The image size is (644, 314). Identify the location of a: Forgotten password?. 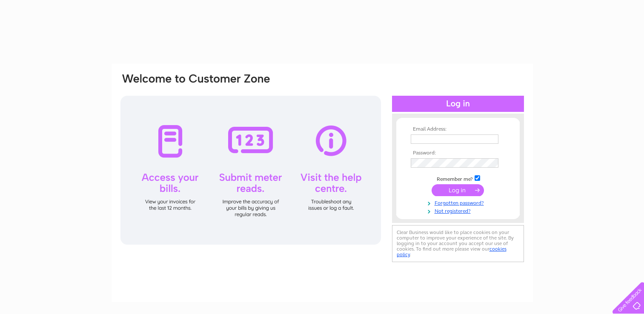
(459, 202).